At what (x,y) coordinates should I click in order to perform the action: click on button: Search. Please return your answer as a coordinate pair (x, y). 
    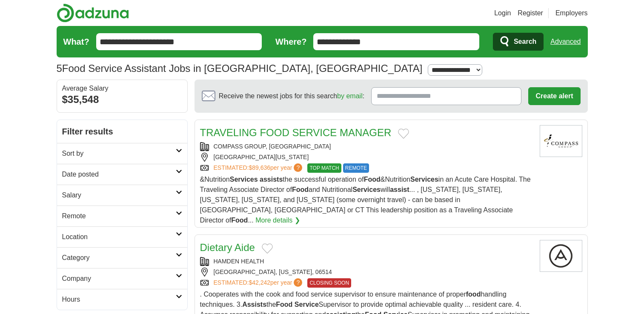
    Looking at the image, I should click on (519, 42).